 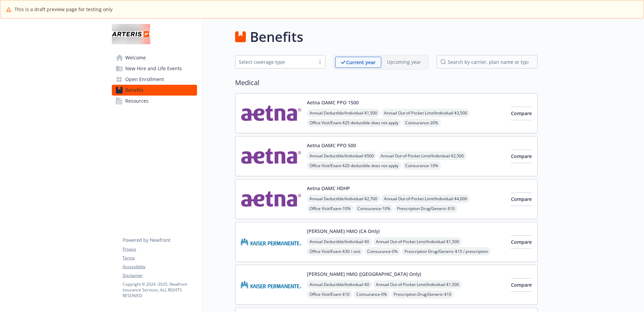 I want to click on a: Accessibility, so click(x=160, y=267).